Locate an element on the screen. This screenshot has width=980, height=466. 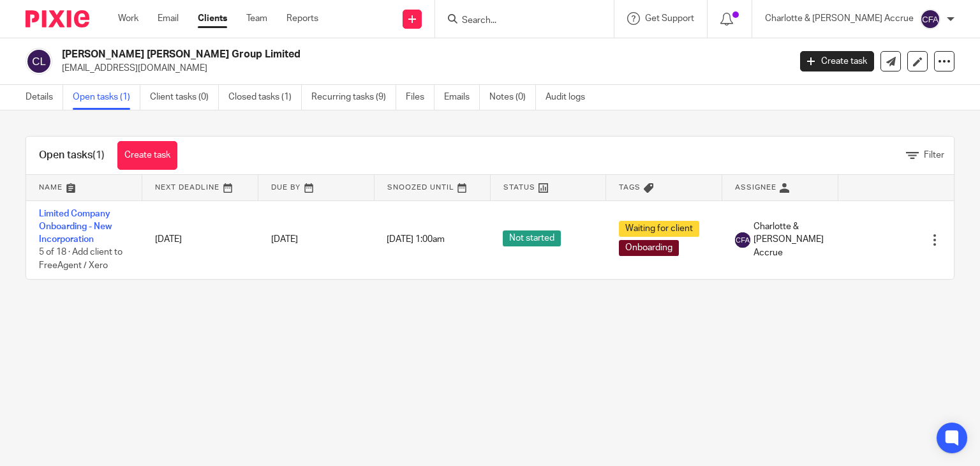
span: Tags is located at coordinates (629, 187).